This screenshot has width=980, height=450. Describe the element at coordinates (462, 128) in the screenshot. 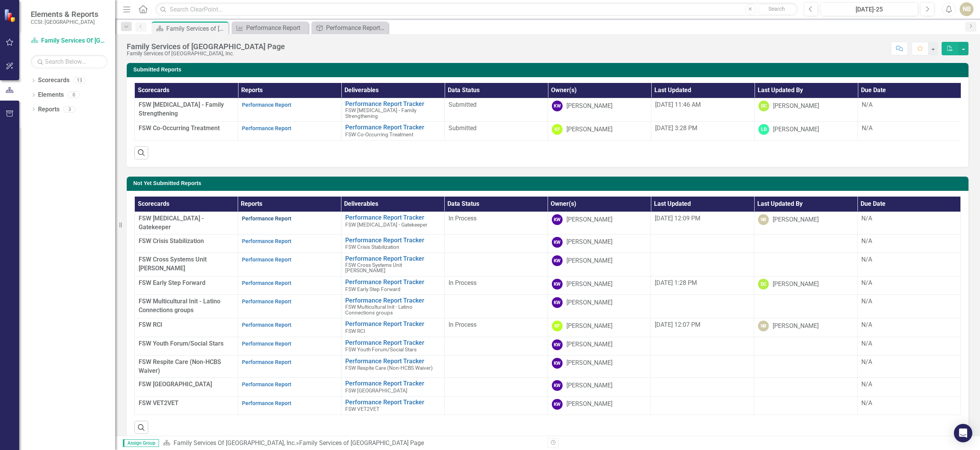

I see `span: Submitted` at that location.